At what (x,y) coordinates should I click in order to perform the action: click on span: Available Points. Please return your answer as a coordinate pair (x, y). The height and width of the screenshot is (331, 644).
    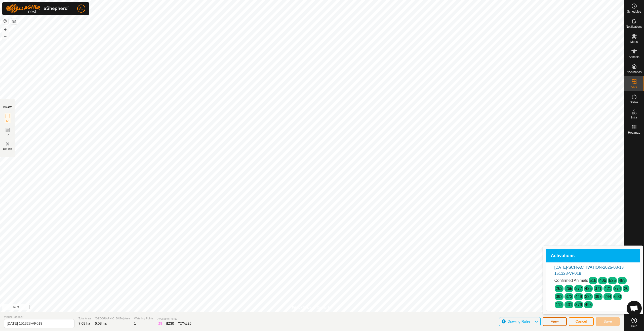
    Looking at the image, I should click on (174, 318).